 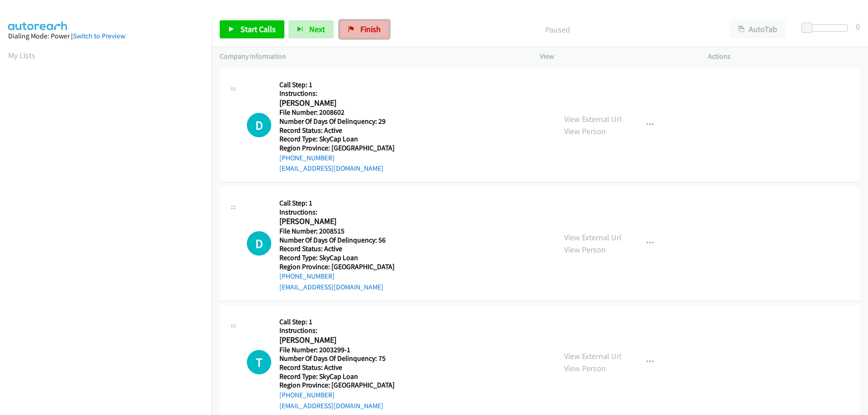 I want to click on span: Finish, so click(x=370, y=29).